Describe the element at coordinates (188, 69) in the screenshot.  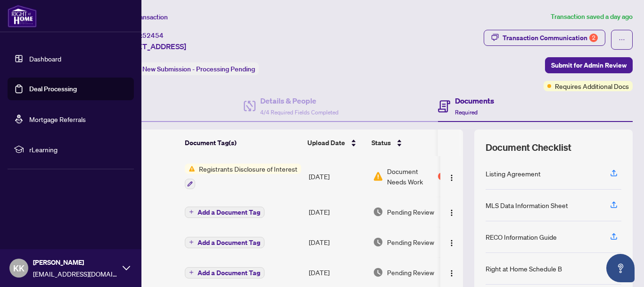
I see `div: Status:` at that location.